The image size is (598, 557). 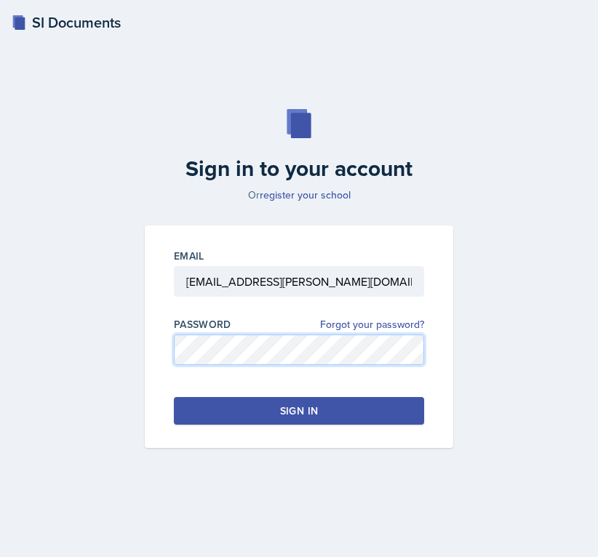 What do you see at coordinates (299, 411) in the screenshot?
I see `button: Sign in` at bounding box center [299, 411].